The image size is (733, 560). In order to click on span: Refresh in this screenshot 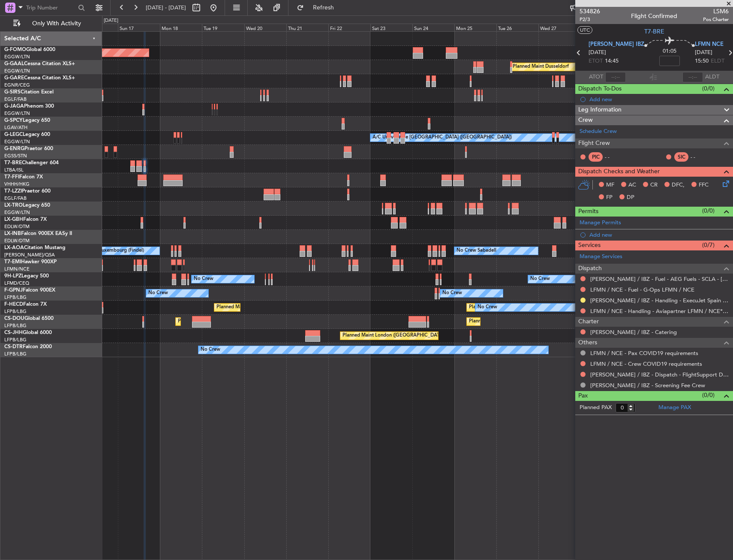, I will do `click(324, 8)`.